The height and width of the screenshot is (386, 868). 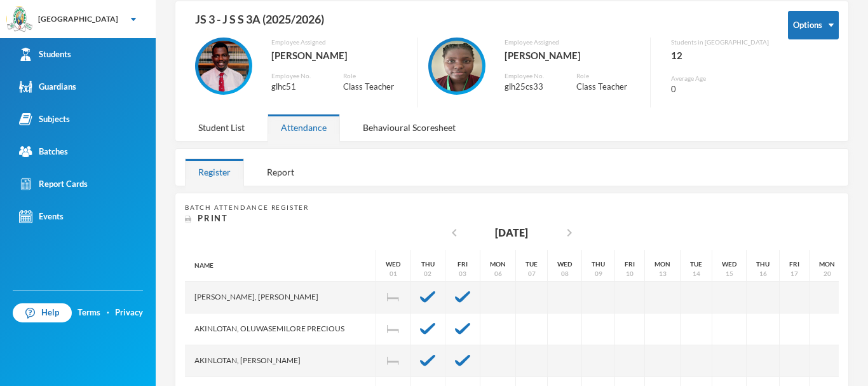 I want to click on i: chevron_left, so click(x=454, y=232).